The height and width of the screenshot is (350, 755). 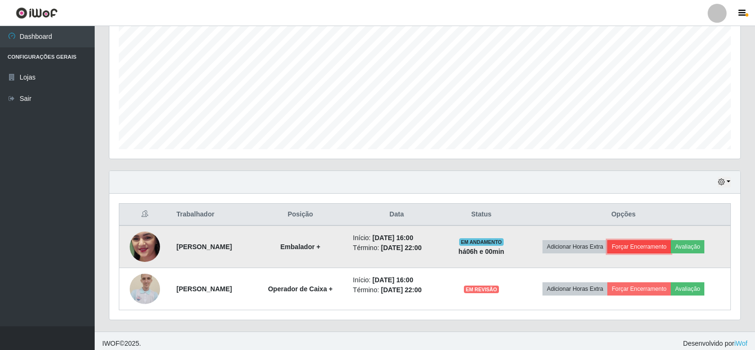 What do you see at coordinates (212, 214) in the screenshot?
I see `th: Trabalhador` at bounding box center [212, 214].